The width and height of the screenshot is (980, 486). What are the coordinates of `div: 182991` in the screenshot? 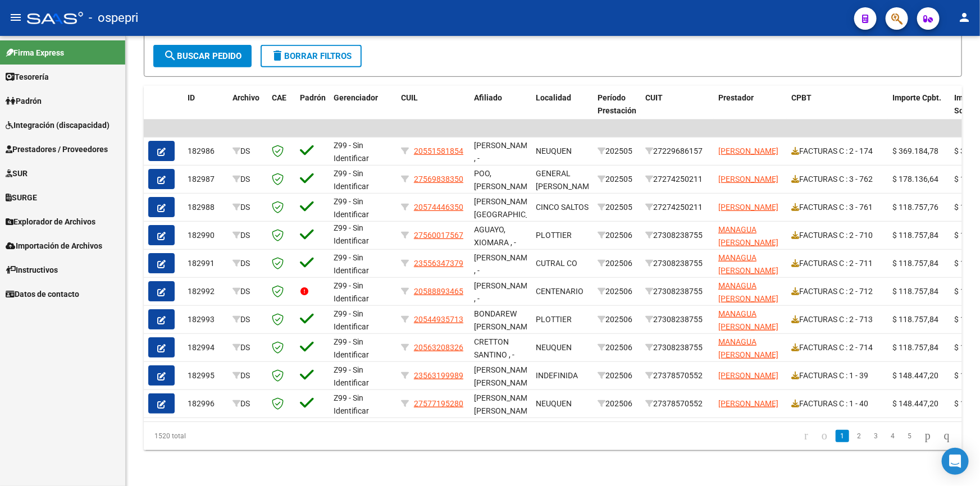 It's located at (206, 263).